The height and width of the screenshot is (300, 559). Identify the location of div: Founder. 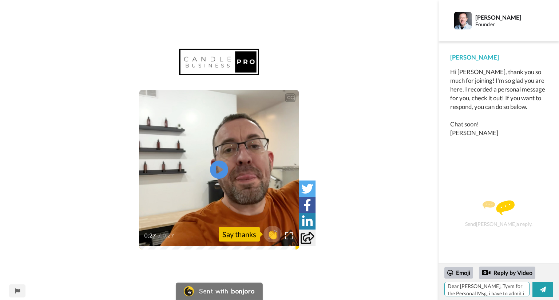
(507, 24).